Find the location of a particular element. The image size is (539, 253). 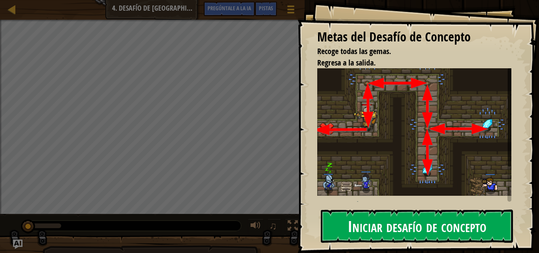

li: Recoge todas las gemas. is located at coordinates (408, 51).